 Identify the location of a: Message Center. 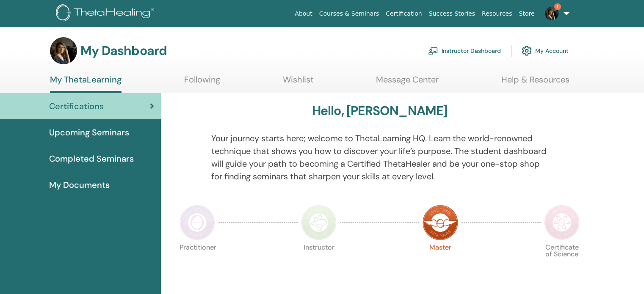
(407, 83).